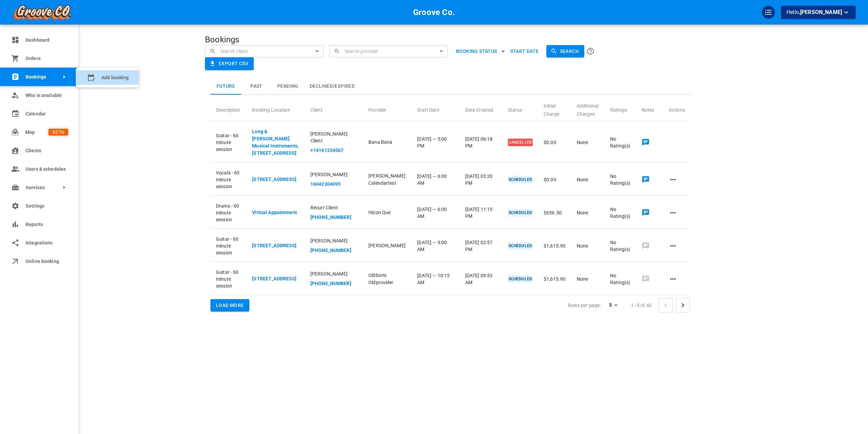  Describe the element at coordinates (555, 108) in the screenshot. I see `th: Initial Charge` at that location.